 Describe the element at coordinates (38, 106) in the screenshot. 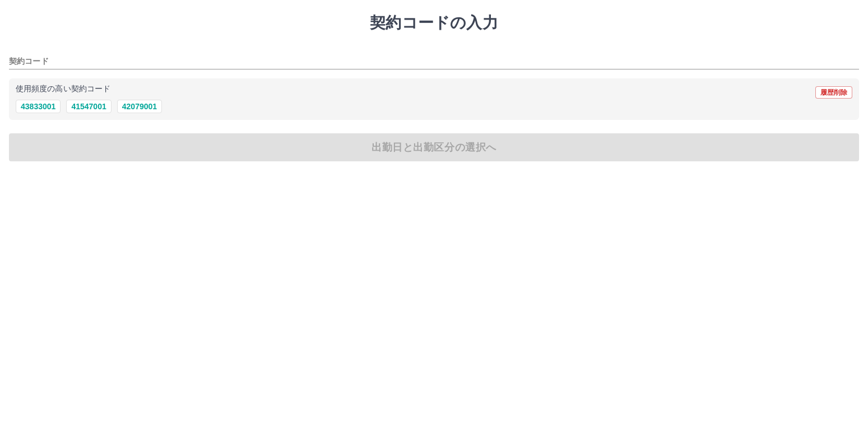

I see `button: 43833001` at that location.